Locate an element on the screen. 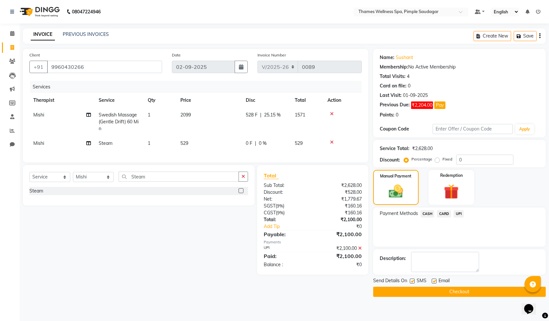 This screenshot has width=549, height=321. img: _gift.svg is located at coordinates (451, 192).